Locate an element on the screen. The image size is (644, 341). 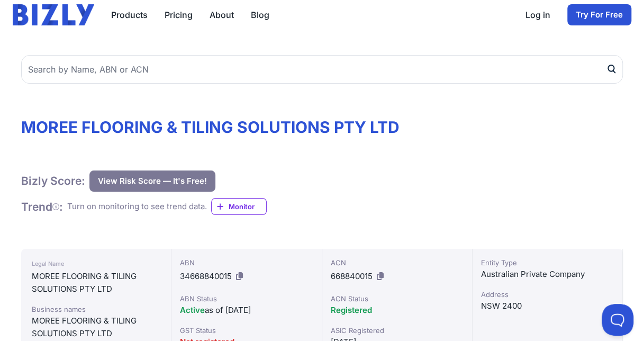
a: About is located at coordinates (222, 15).